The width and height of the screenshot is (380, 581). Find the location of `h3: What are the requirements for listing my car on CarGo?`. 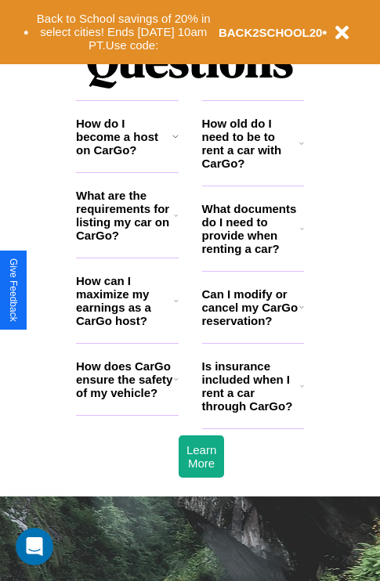

h3: What are the requirements for listing my car on CarGo? is located at coordinates (125, 215).